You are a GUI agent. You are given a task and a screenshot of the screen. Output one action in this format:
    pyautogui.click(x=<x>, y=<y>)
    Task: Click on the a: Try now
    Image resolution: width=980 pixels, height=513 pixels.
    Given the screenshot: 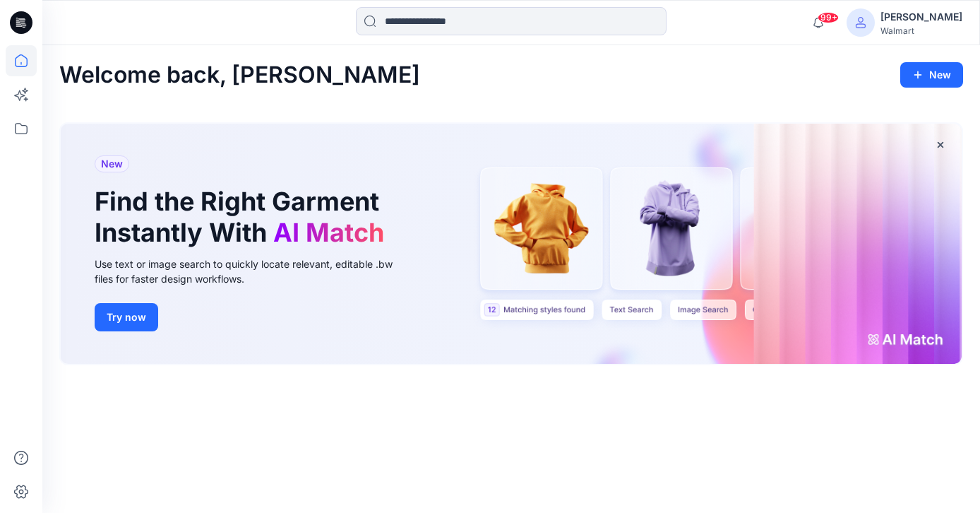 What is the action you would take?
    pyautogui.click(x=126, y=317)
    